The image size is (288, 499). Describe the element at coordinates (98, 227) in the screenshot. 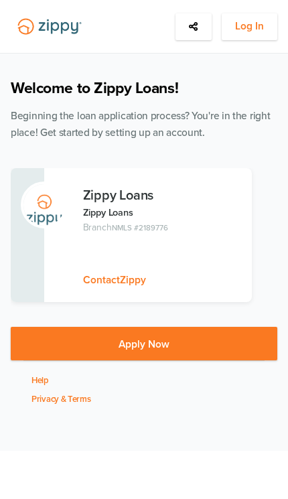

I see `span: Branch` at that location.